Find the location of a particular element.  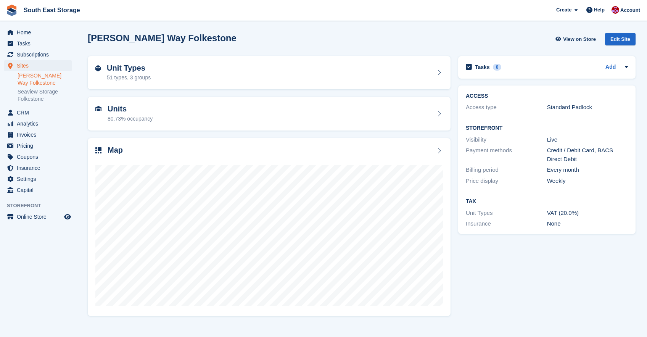

h2: Unit Types is located at coordinates (129, 68).